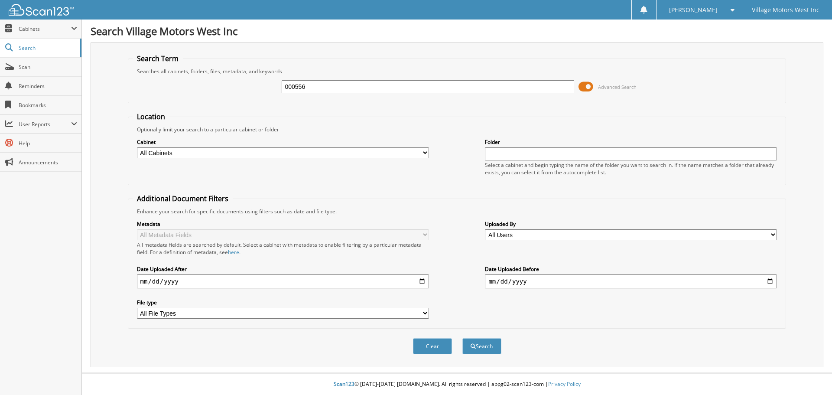 This screenshot has height=395, width=832. Describe the element at coordinates (564, 383) in the screenshot. I see `a: Privacy Policy` at that location.